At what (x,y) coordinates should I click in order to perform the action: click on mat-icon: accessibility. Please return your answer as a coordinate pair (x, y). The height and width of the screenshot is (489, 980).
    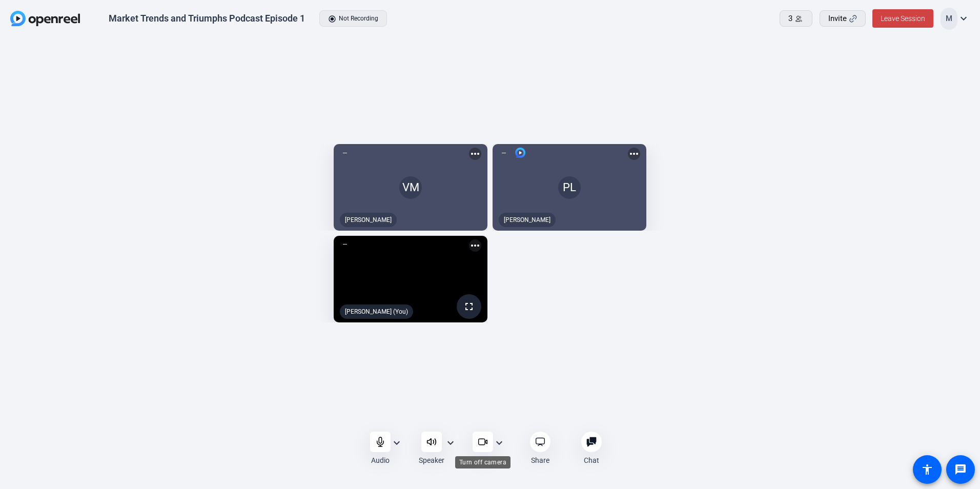
    Looking at the image, I should click on (927, 469).